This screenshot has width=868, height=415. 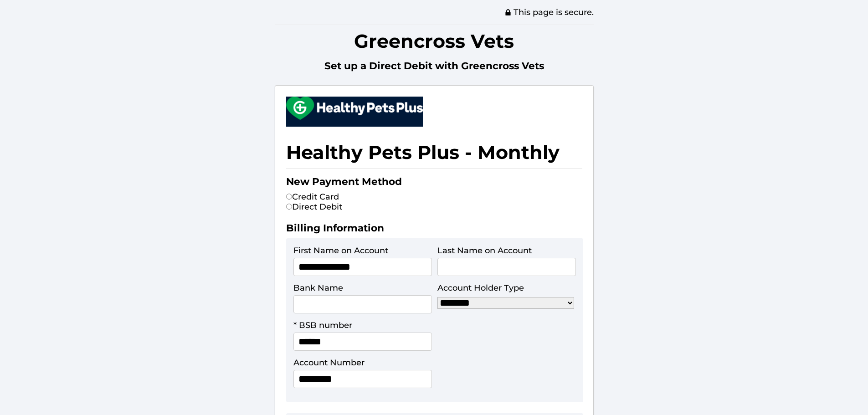 What do you see at coordinates (484, 251) in the screenshot?
I see `label: Last Name on Account` at bounding box center [484, 251].